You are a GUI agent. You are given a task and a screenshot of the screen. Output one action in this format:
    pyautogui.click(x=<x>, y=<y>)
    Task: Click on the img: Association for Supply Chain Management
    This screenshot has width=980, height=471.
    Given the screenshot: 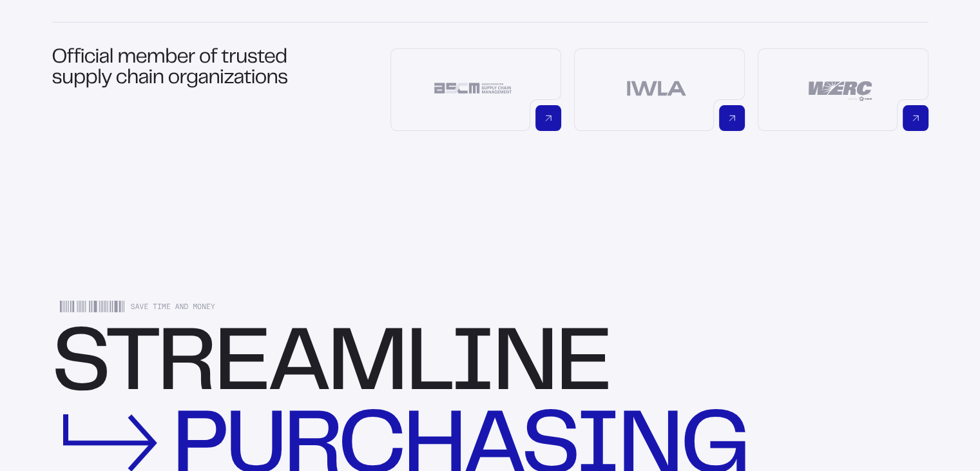 What is the action you would take?
    pyautogui.click(x=473, y=88)
    